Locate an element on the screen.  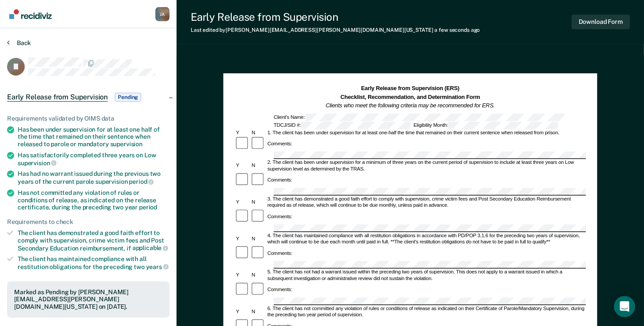
div: Requirements validated by OIMS data is located at coordinates (88, 119).